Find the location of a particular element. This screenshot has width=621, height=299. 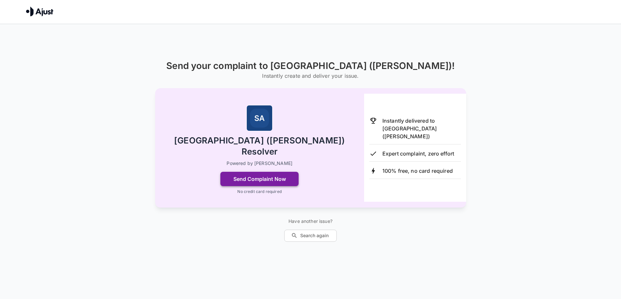

p: 100% free, no card required is located at coordinates (417, 171).